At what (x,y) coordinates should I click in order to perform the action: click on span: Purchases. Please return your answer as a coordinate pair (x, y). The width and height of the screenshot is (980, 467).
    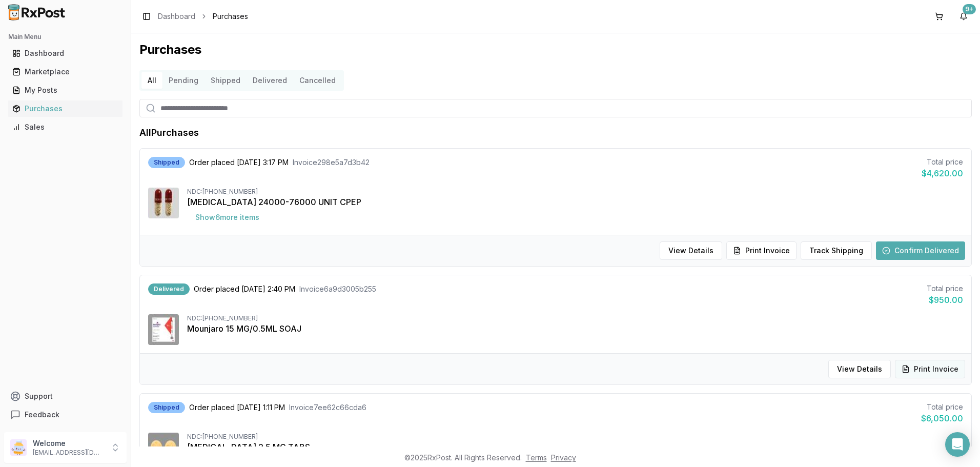
    Looking at the image, I should click on (230, 17).